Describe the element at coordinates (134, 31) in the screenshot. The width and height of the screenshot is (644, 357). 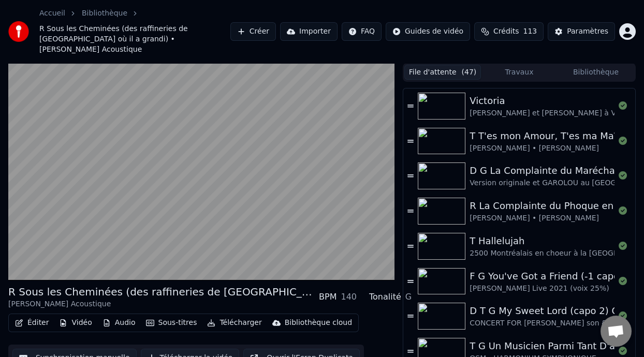
I see `nav: breadcrumb` at that location.